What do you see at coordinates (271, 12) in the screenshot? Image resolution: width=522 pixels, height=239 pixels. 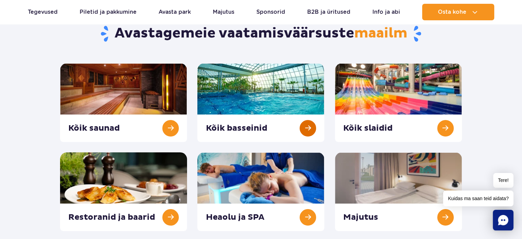 I see `font: Sponsorid` at bounding box center [271, 12].